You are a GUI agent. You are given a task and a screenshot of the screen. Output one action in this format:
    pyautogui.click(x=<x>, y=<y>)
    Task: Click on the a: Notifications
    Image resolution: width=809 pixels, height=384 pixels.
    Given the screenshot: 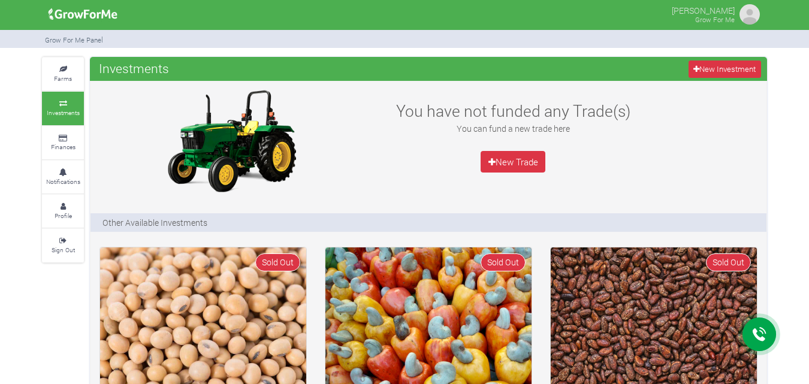 What is the action you would take?
    pyautogui.click(x=63, y=177)
    